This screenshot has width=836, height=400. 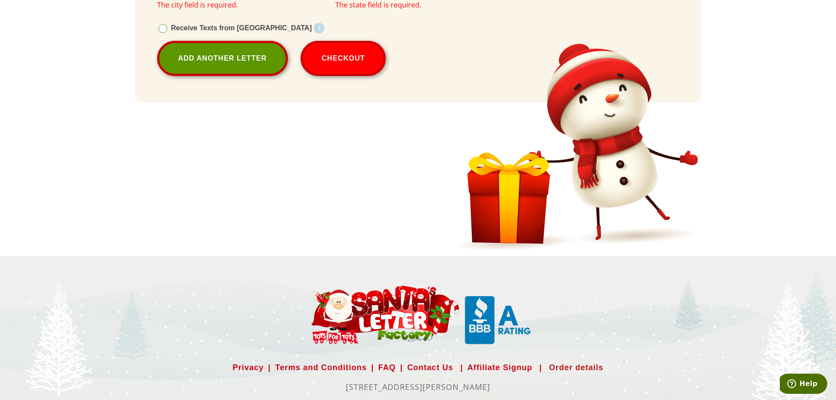 What do you see at coordinates (223, 58) in the screenshot?
I see `a: Add Another Letter` at bounding box center [223, 58].